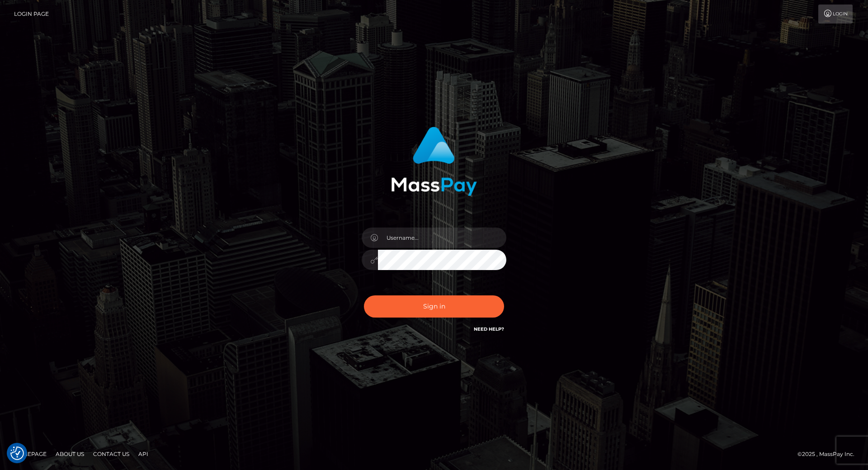 The height and width of the screenshot is (470, 868). Describe the element at coordinates (489, 329) in the screenshot. I see `a: Need Help?` at that location.